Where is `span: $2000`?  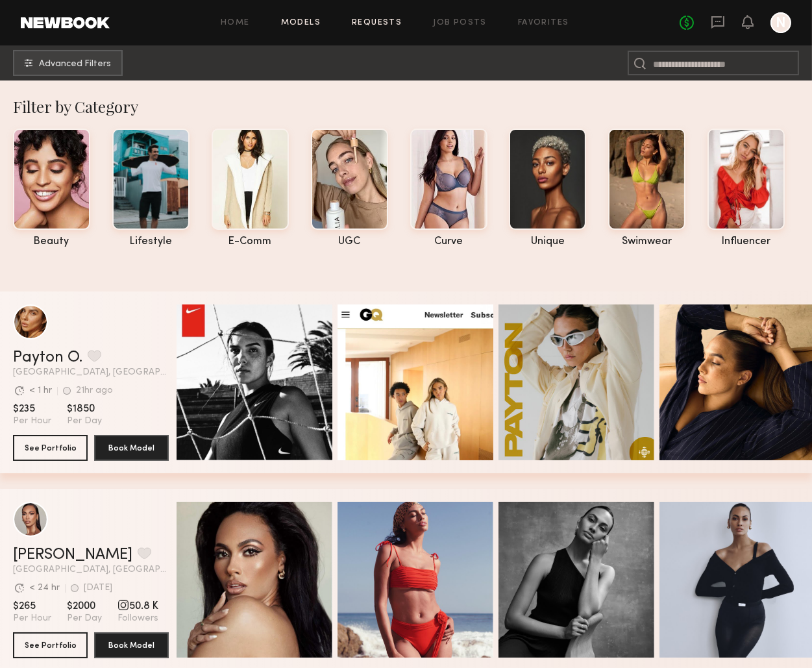
span: $2000 is located at coordinates (85, 606).